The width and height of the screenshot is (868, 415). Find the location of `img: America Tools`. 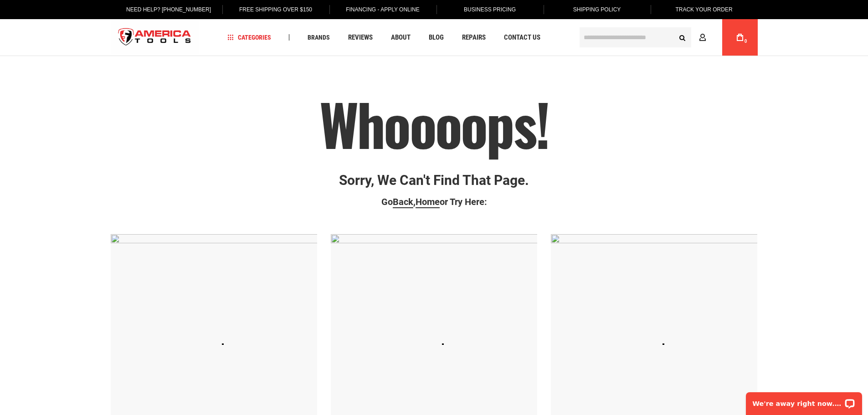

img: America Tools is located at coordinates (155, 38).